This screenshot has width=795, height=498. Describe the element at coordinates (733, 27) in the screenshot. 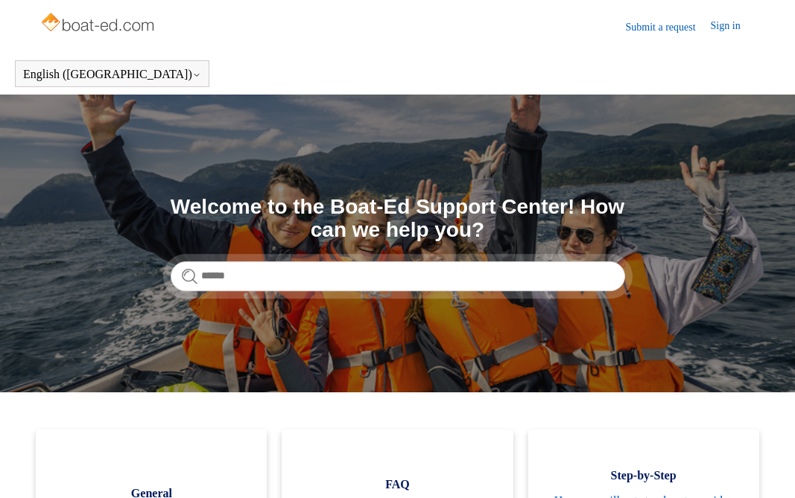

I see `a: Sign in` at that location.